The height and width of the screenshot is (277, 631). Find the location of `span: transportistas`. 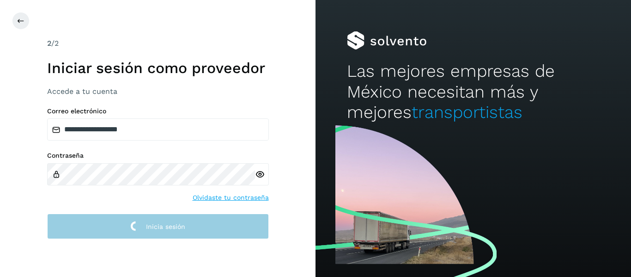

span: transportistas is located at coordinates (467, 112).